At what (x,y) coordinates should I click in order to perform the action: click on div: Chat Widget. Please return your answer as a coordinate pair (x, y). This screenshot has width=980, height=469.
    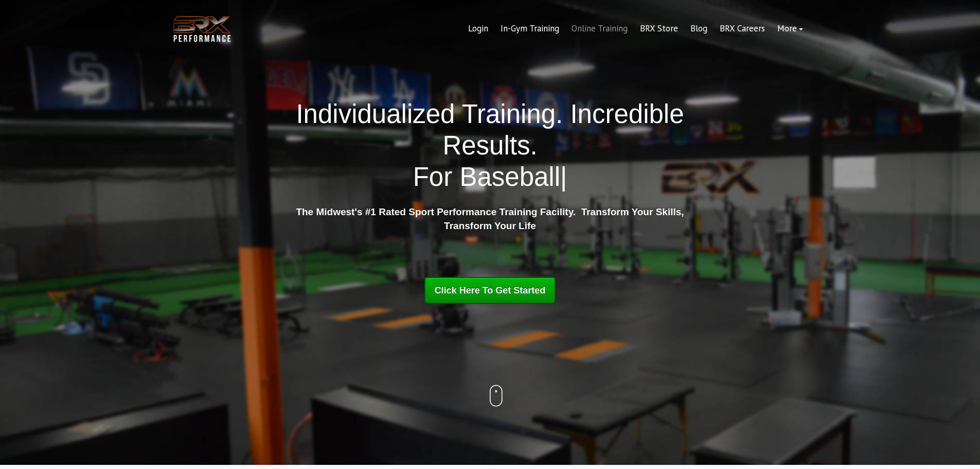
    Looking at the image, I should click on (955, 444).